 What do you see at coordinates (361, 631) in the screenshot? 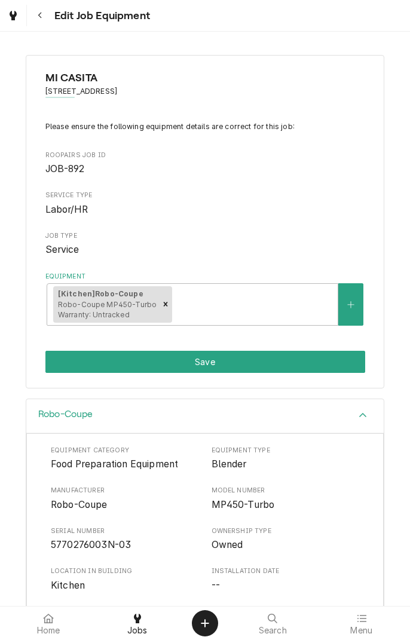
I see `span: Menu` at bounding box center [361, 631].